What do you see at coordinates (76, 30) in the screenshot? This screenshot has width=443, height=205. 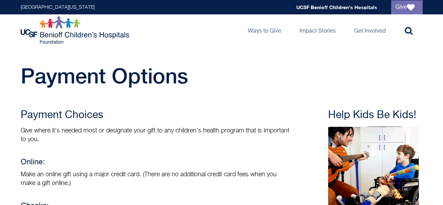 I see `img: Logo for UCSF Benioff Children's Hospitals Foundation` at bounding box center [76, 30].